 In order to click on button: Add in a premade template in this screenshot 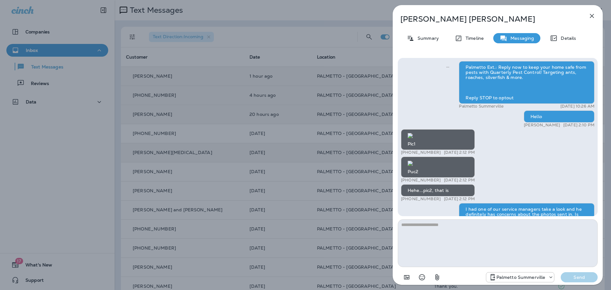, I will do `click(406, 277)`.